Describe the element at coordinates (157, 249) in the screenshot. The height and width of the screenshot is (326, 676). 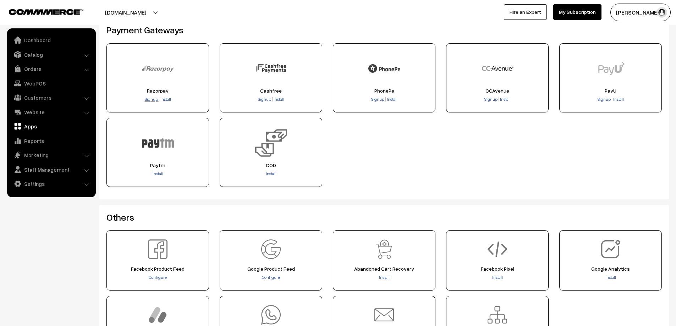
I see `img: Facebook Product Feed` at that location.